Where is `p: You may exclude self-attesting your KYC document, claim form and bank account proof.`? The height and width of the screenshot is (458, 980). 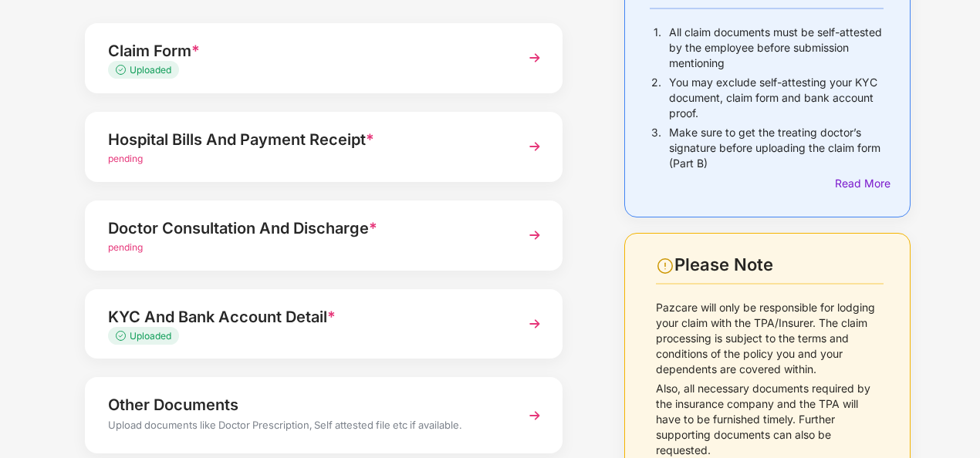
p: You may exclude self-attesting your KYC document, claim form and bank account proof. is located at coordinates (776, 98).